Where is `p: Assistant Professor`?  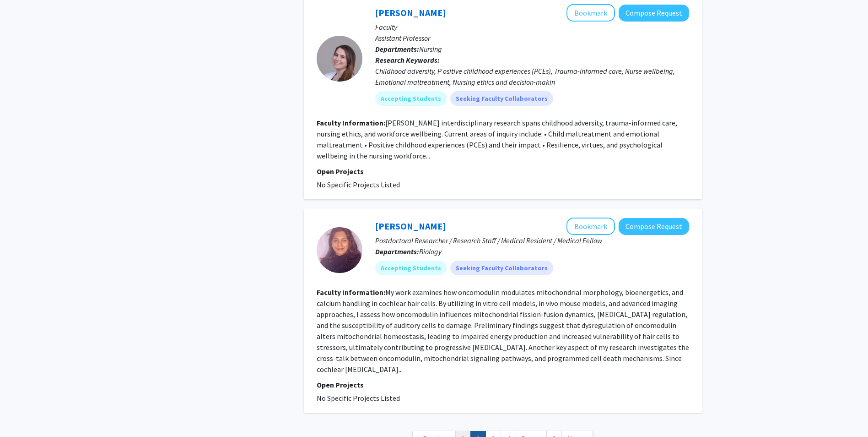 p: Assistant Professor is located at coordinates (532, 38).